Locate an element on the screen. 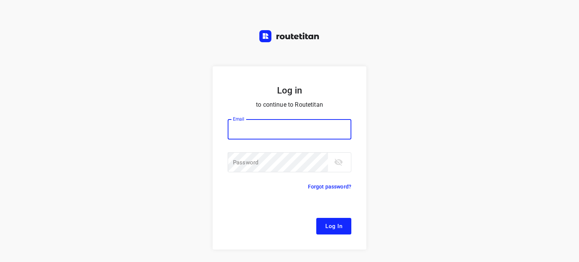  h5: Log in is located at coordinates (290, 91).